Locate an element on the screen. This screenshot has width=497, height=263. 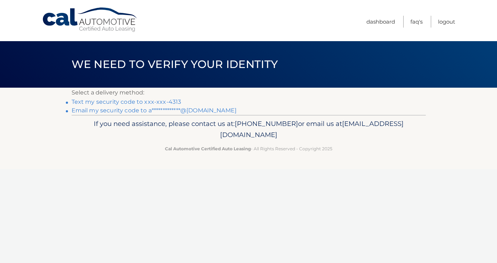
p: - All Rights Reserved - Copyright 2025 is located at coordinates (248, 148).